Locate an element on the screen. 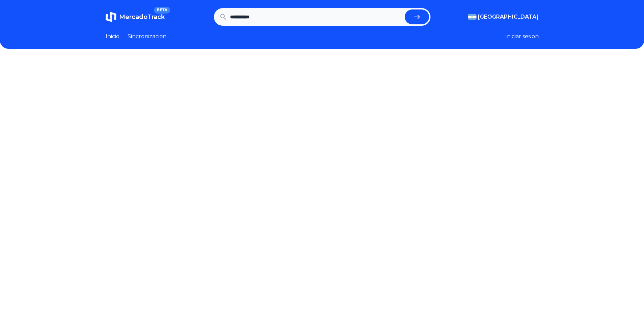  button: Iniciar sesion is located at coordinates (522, 37).